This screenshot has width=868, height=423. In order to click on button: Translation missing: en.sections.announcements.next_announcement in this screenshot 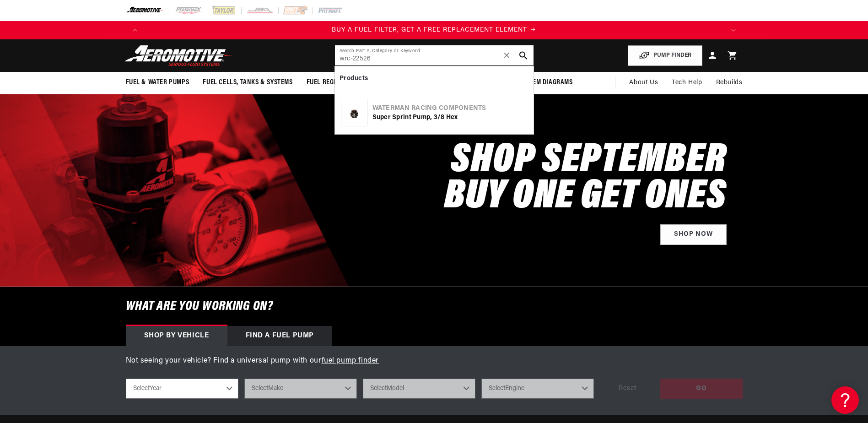, I will do `click(734, 30)`.